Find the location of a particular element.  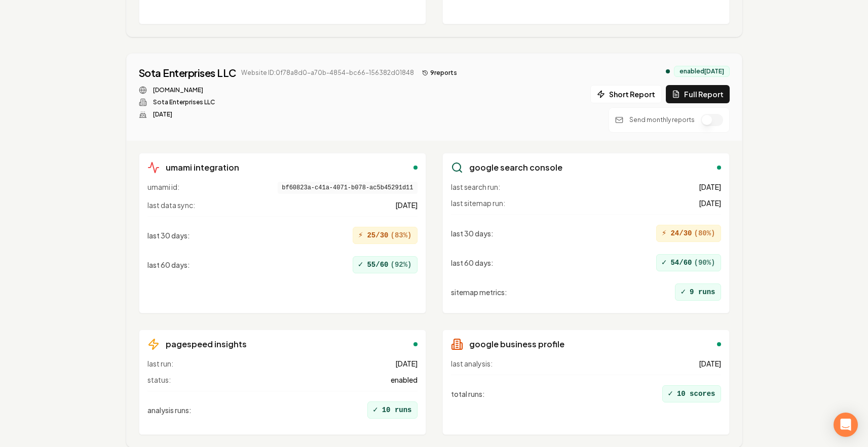

span: last sitemap run: is located at coordinates (477, 203).